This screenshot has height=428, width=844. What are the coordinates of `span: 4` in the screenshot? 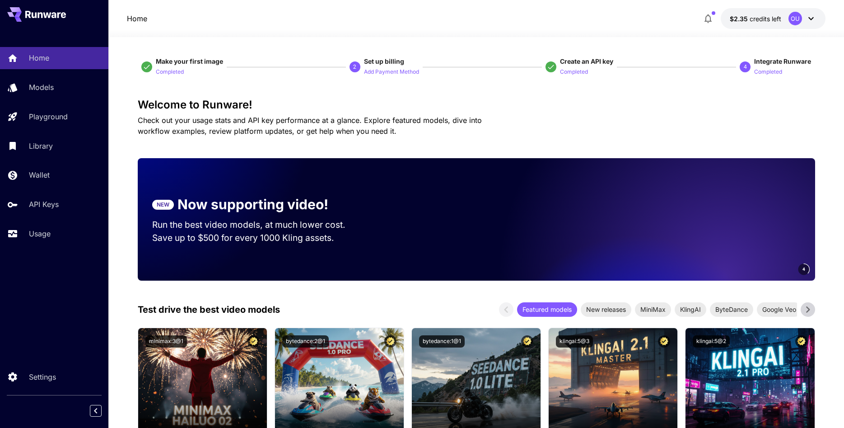 It's located at (804, 269).